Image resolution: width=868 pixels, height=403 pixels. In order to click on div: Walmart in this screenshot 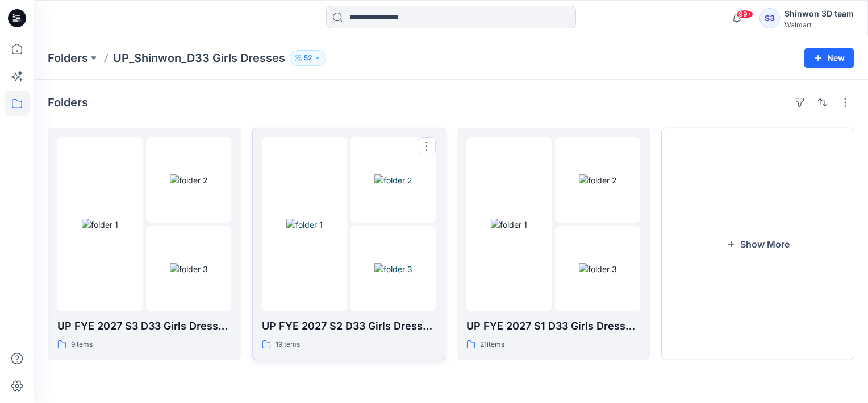, I will do `click(819, 25)`.